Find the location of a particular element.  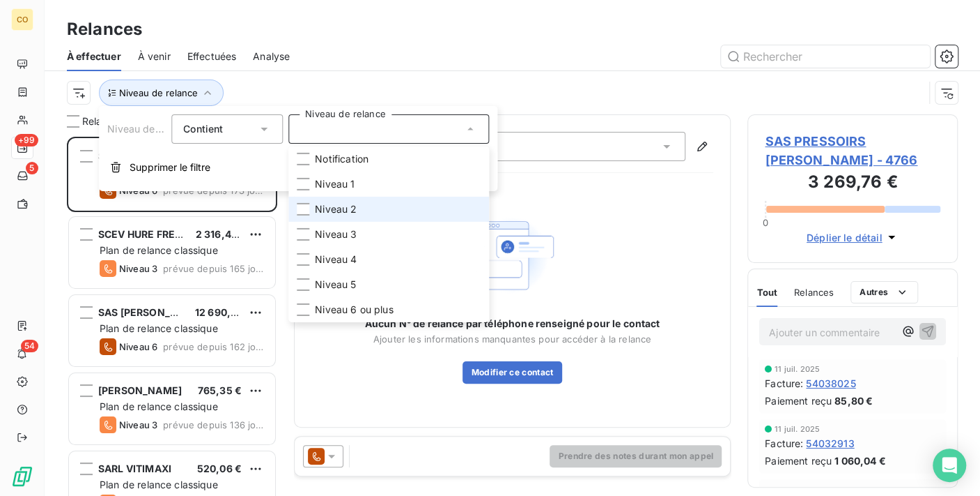

h3: 3 269,76 € is located at coordinates (852, 184).